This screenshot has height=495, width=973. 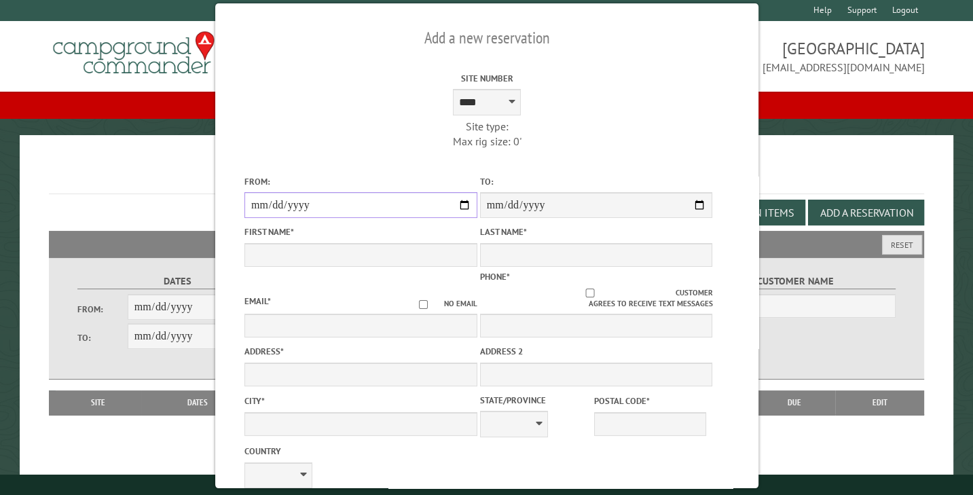 What do you see at coordinates (486, 38) in the screenshot?
I see `h2: Add a new reservation` at bounding box center [486, 38].